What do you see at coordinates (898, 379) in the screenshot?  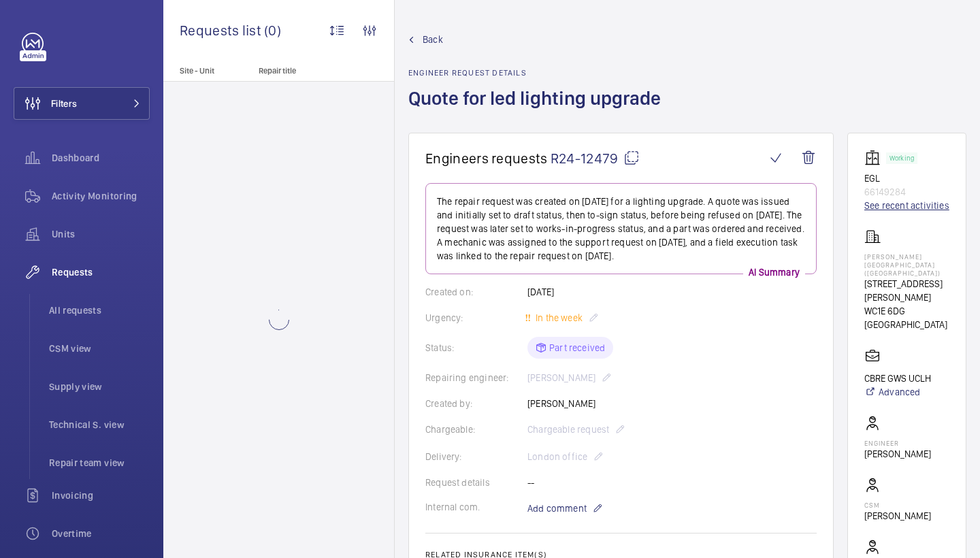 I see `p: CBRE GWS UCLH` at bounding box center [898, 379].